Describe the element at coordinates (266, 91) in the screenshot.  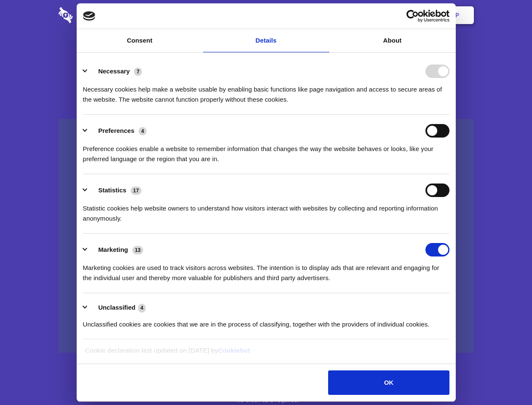
I see `div: Necessary cookies help make a website usable by enabling basic functions like page navigation and...` at that location.